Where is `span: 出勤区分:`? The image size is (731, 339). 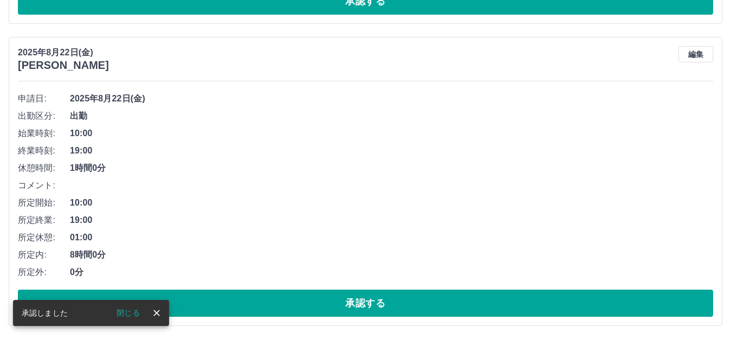 span: 出勤区分: is located at coordinates (44, 116).